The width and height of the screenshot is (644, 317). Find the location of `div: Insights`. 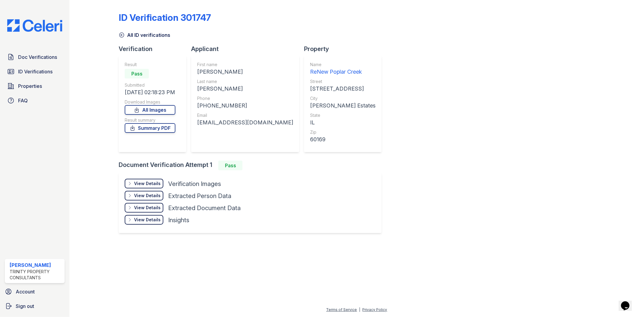

div: Insights is located at coordinates (179, 220).